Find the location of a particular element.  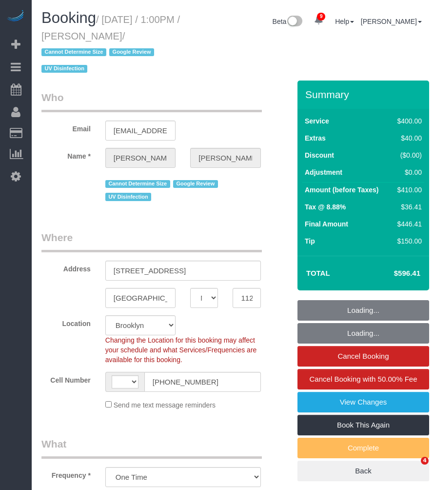

label: Discount is located at coordinates (320, 155).